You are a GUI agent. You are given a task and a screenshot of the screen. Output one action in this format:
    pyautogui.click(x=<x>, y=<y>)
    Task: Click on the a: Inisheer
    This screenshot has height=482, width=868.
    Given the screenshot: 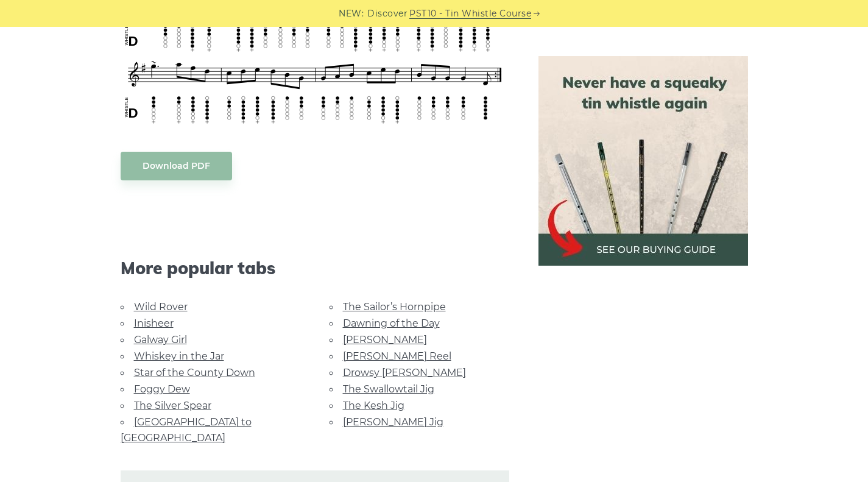 What is the action you would take?
    pyautogui.click(x=153, y=323)
    